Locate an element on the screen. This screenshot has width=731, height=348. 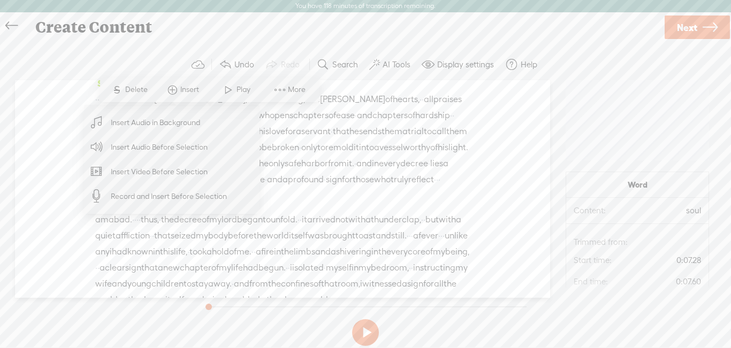
span: quiet is located at coordinates (105, 236).